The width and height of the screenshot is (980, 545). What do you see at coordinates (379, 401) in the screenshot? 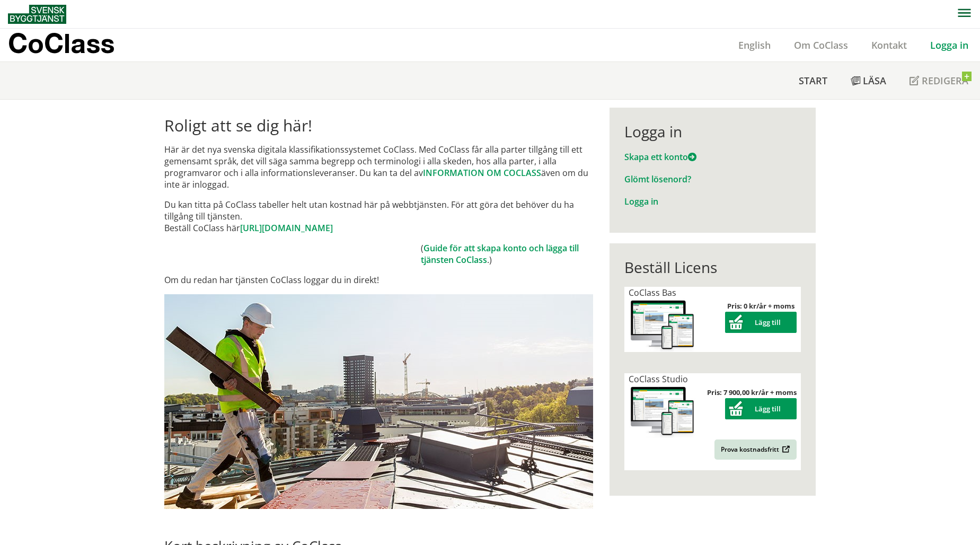
I see `img: login.jpg` at bounding box center [379, 401].